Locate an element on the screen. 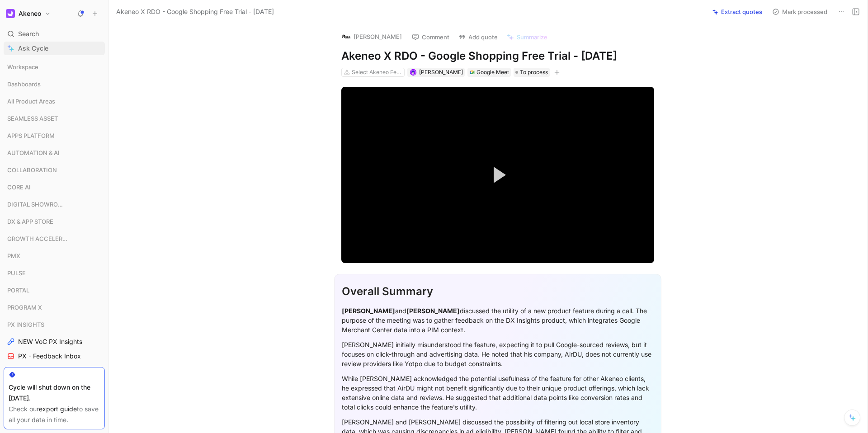 Image resolution: width=868 pixels, height=433 pixels. a: PX - Feedback Inbox is located at coordinates (54, 356).